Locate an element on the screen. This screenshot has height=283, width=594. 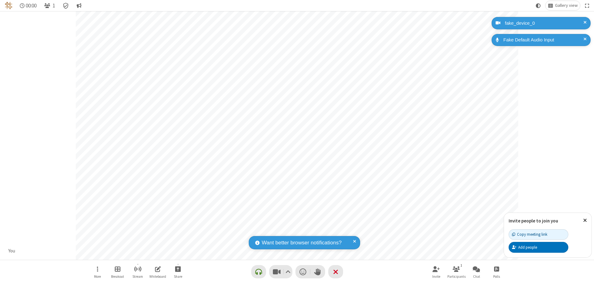
span: Breakout is located at coordinates (118, 277).